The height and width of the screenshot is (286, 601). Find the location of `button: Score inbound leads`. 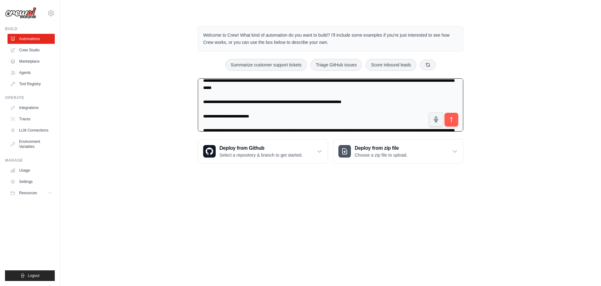

button: Score inbound leads is located at coordinates (391, 65).